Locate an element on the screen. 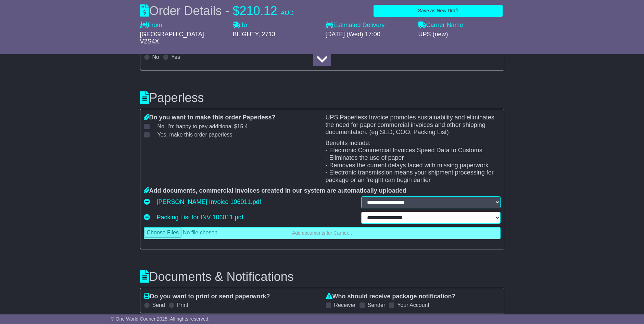  h3: Paperless is located at coordinates (322, 98).